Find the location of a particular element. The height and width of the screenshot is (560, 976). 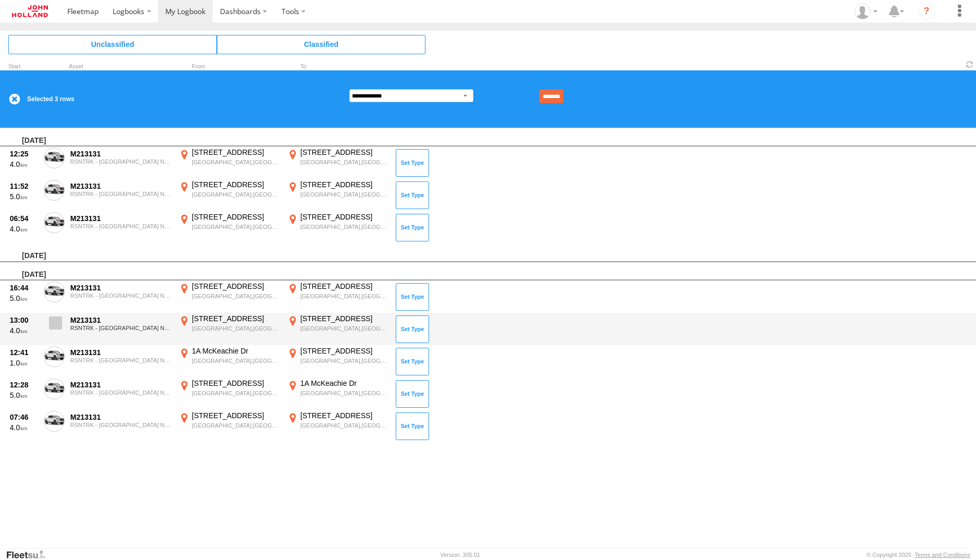

div: 12:28 is located at coordinates (24, 384).